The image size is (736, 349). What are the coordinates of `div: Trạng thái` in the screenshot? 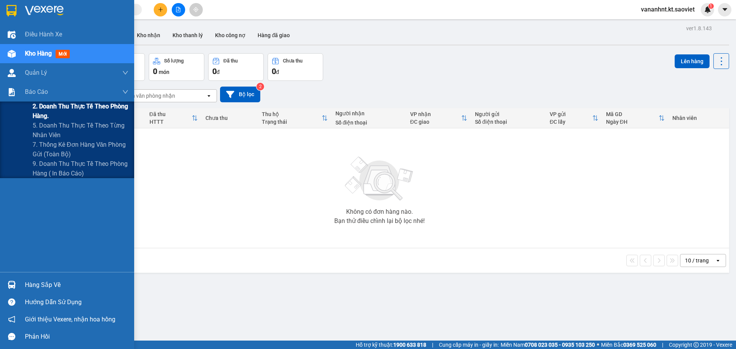 It's located at (292, 122).